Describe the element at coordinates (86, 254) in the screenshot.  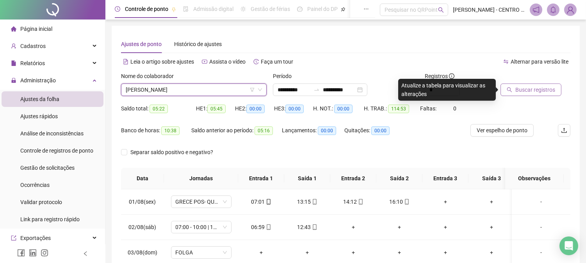
I see `span: left` at that location.